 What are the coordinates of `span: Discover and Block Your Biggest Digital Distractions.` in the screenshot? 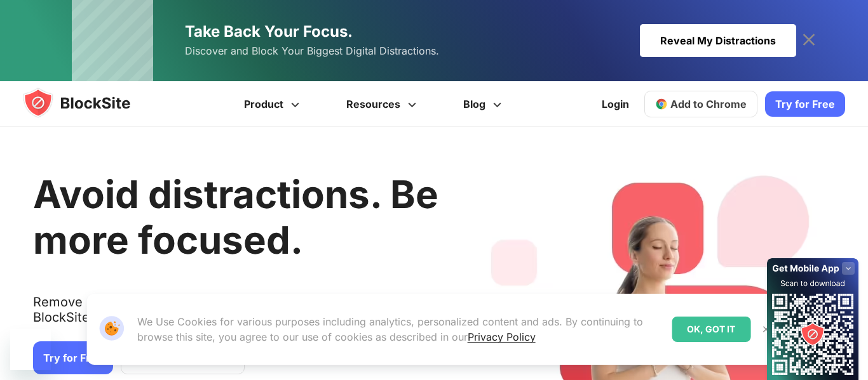 It's located at (312, 51).